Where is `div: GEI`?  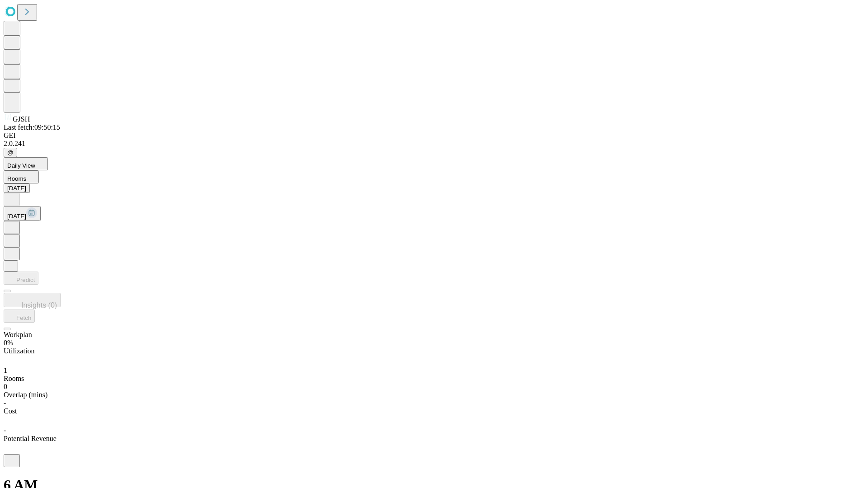
div: GEI is located at coordinates (434, 135).